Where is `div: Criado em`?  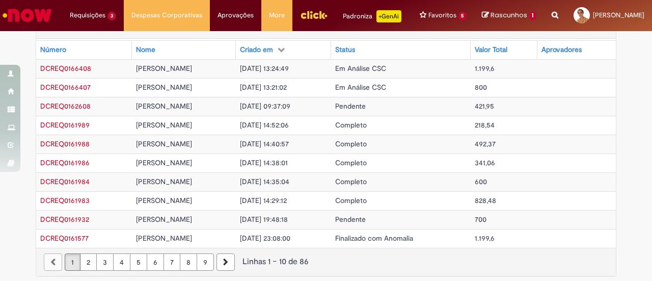 div: Criado em is located at coordinates (256, 50).